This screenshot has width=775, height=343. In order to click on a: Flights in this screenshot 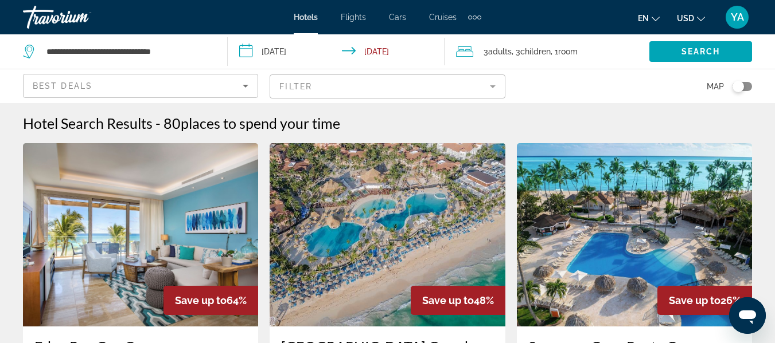, I will do `click(353, 17)`.